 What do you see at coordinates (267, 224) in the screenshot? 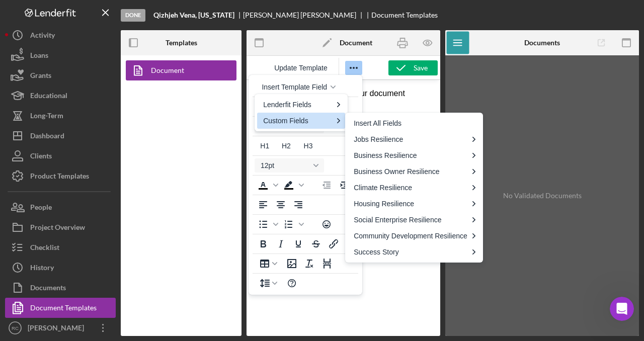
I see `div: Bullet list` at bounding box center [267, 224].